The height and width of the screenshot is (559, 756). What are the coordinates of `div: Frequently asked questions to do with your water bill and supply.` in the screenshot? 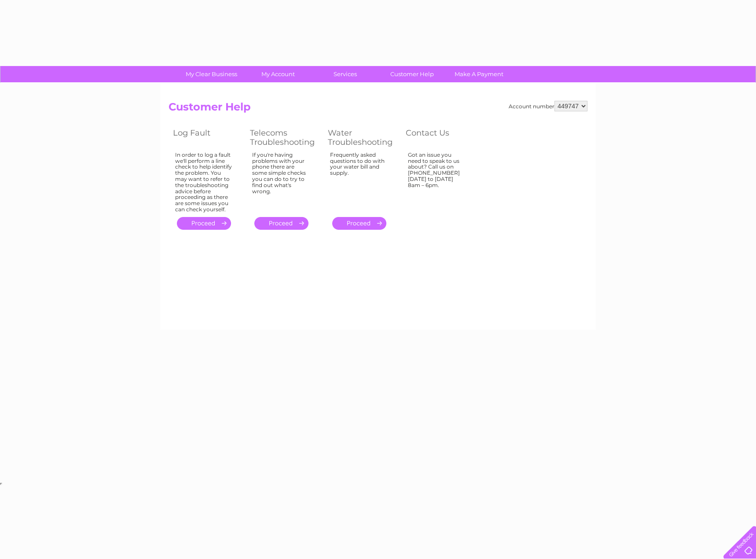 It's located at (359, 180).